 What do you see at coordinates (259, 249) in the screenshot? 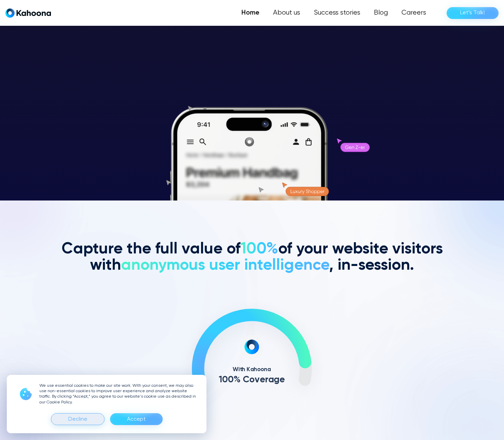
I see `span: 100%` at bounding box center [259, 249].